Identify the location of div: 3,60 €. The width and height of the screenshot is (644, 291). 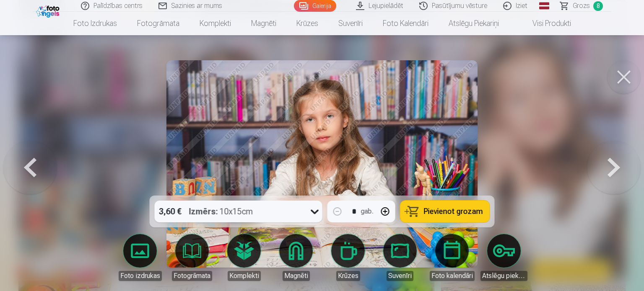
(170, 211).